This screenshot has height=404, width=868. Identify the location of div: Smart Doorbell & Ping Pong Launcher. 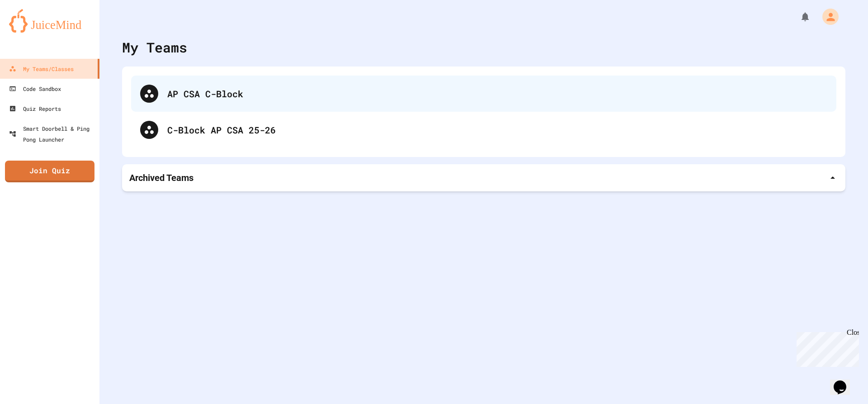
(52, 134).